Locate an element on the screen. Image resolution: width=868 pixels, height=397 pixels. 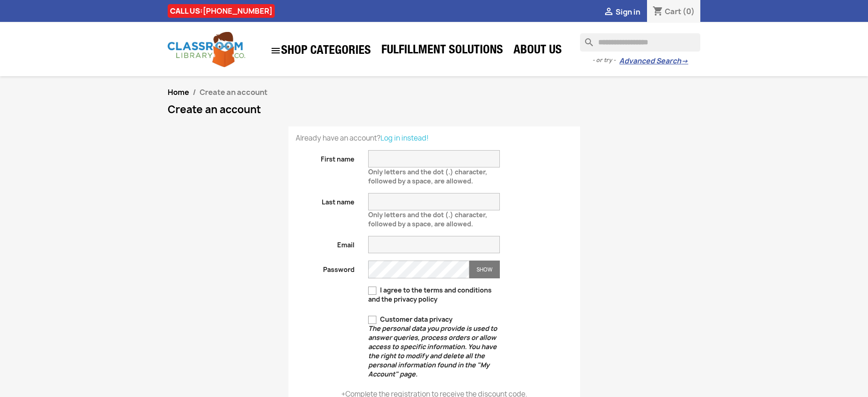
label: Customer data privacy is located at coordinates (434, 347).